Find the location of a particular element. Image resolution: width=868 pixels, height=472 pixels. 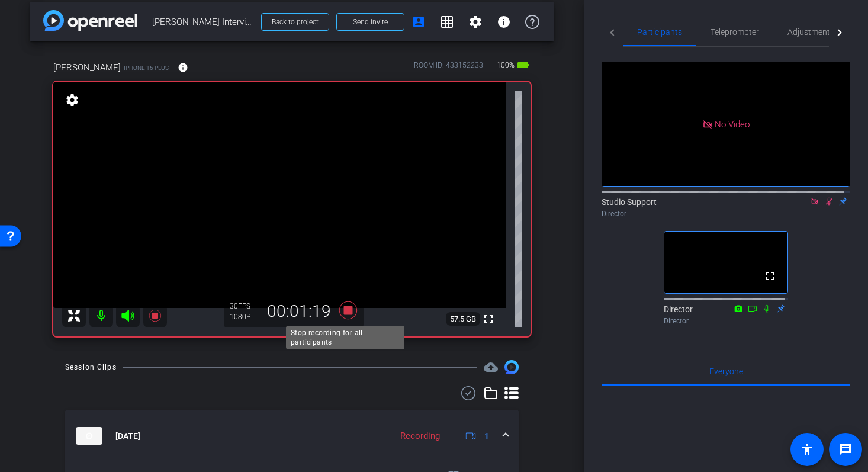

img: Session clips is located at coordinates (512, 367).